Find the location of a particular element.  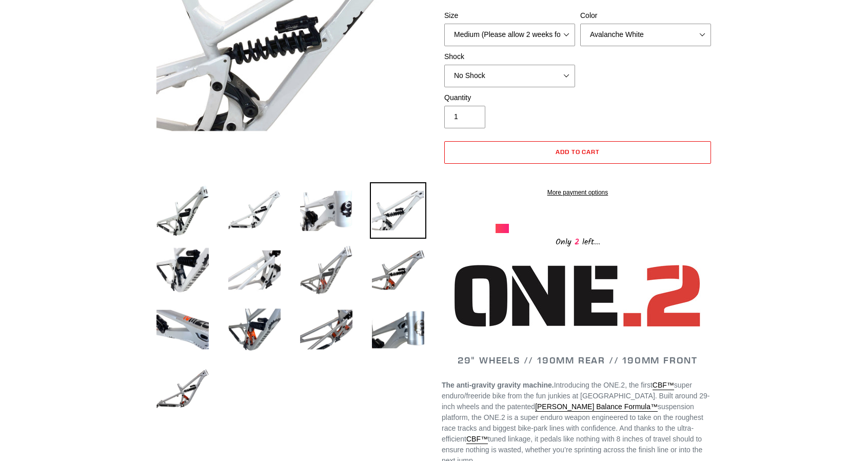

button: Add to cart is located at coordinates (578, 153).